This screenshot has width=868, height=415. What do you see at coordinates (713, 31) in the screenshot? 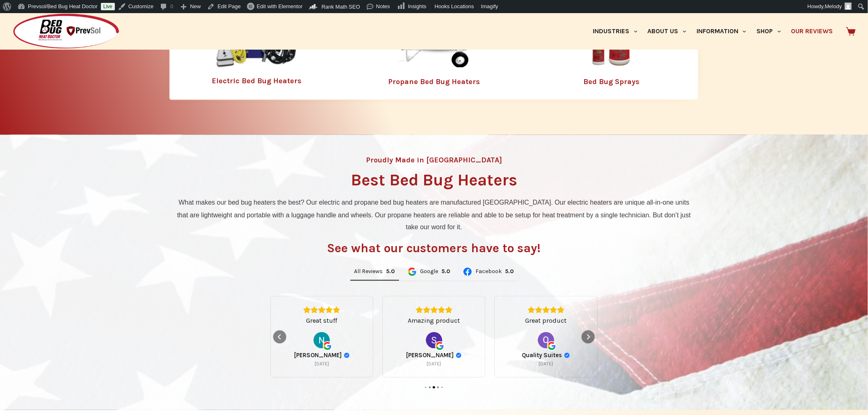
I see `nav: Primary` at bounding box center [713, 31].